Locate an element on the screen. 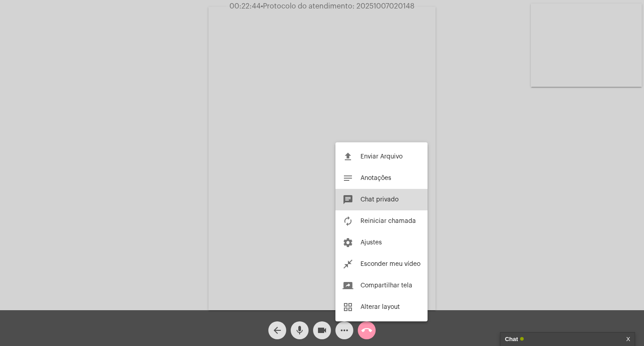 This screenshot has height=346, width=644. mat-icon: chat is located at coordinates (348, 199).